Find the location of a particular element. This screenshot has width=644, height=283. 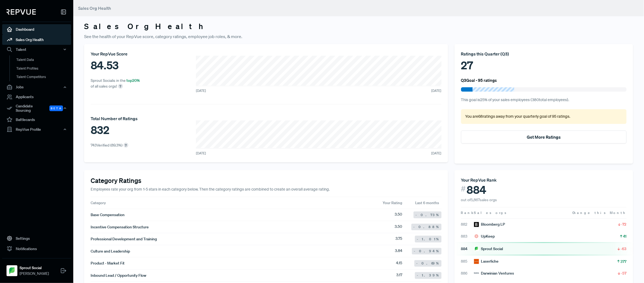

a: Notifications is located at coordinates (37, 249).